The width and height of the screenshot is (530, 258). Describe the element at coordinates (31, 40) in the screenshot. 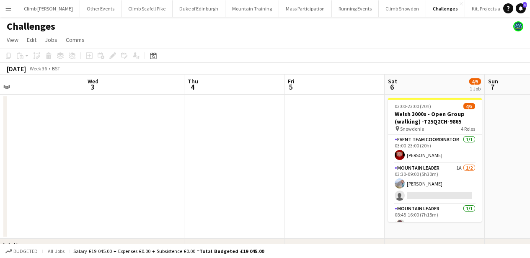

I see `span: Edit` at that location.